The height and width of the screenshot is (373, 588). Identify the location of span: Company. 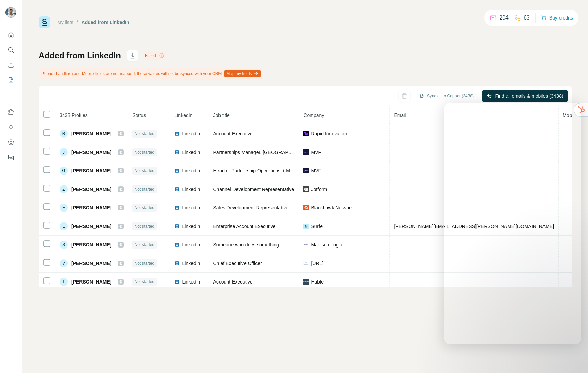
(314, 116).